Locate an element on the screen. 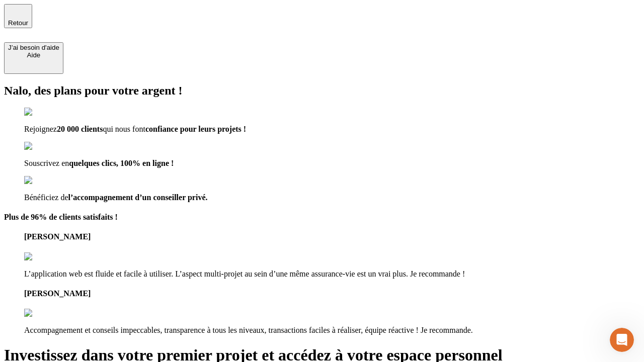 The width and height of the screenshot is (644, 362). h2: Nalo, des plans pour votre argent ! is located at coordinates (322, 91).